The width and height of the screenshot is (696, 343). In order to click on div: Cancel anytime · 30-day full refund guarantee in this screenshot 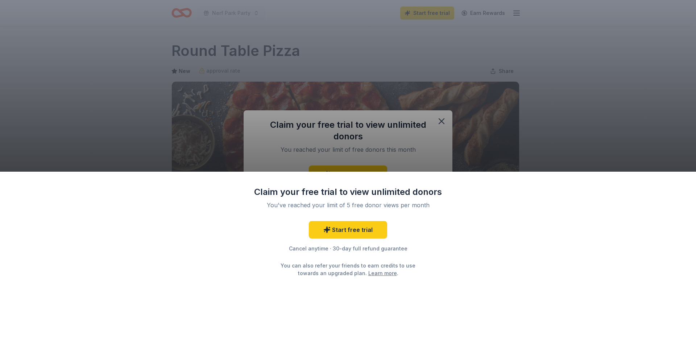, I will do `click(348, 248)`.